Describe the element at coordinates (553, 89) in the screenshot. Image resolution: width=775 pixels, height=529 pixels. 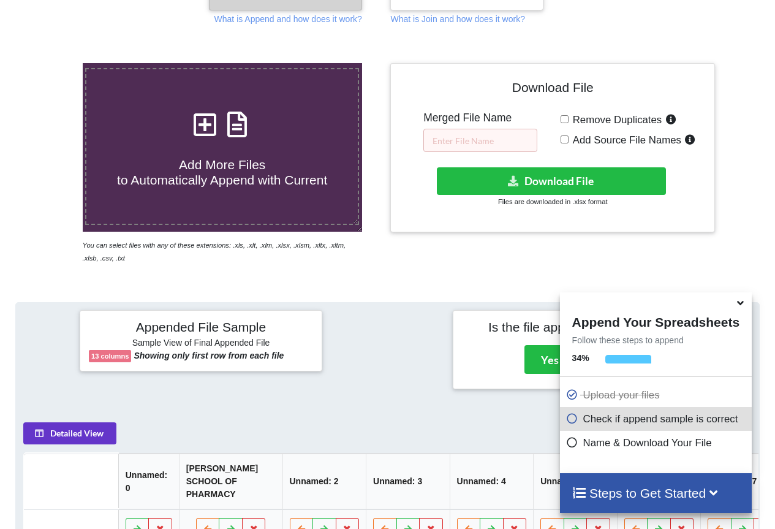
I see `h4: Download File` at that location.